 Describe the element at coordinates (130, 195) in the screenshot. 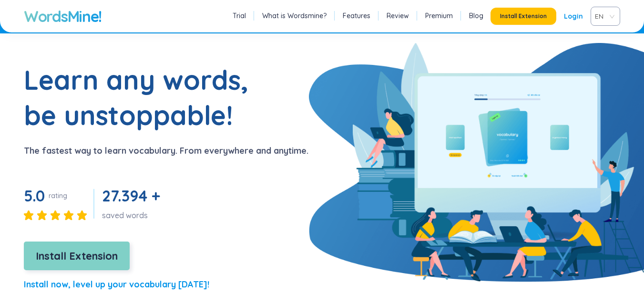

I see `span: 27.394 +` at that location.